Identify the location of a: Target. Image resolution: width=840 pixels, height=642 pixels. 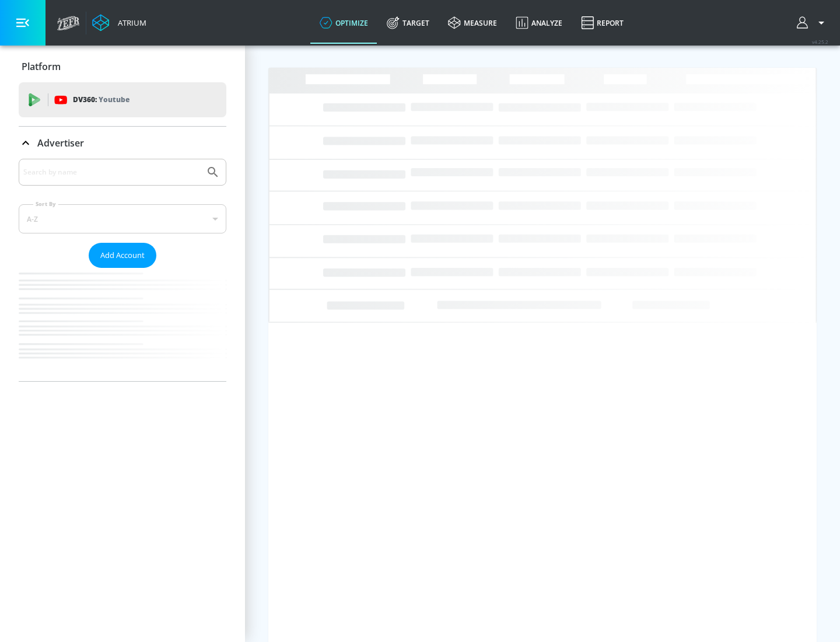
(408, 23).